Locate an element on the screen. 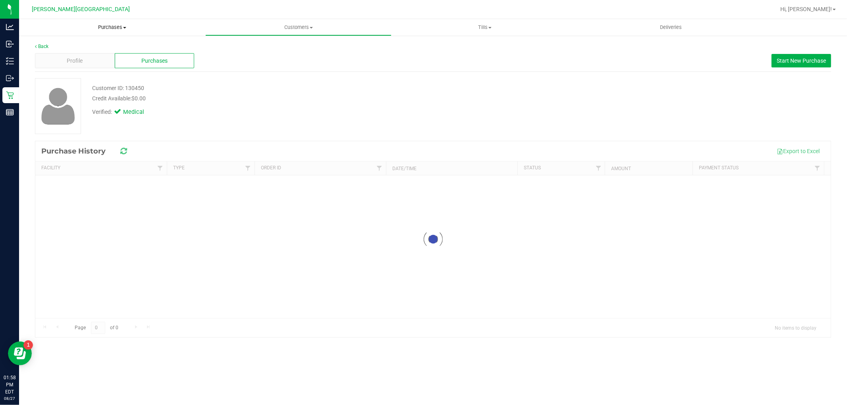  span: Profile is located at coordinates (75, 61).